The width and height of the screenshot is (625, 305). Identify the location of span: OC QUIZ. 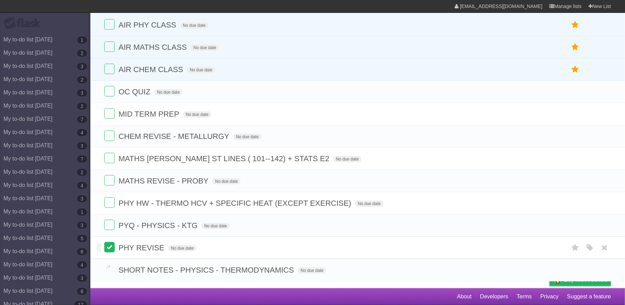
(135, 91).